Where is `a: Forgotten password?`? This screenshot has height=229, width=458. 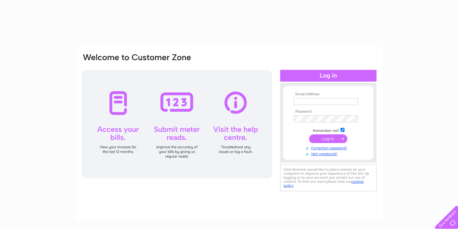 a: Forgotten password? is located at coordinates (329, 148).